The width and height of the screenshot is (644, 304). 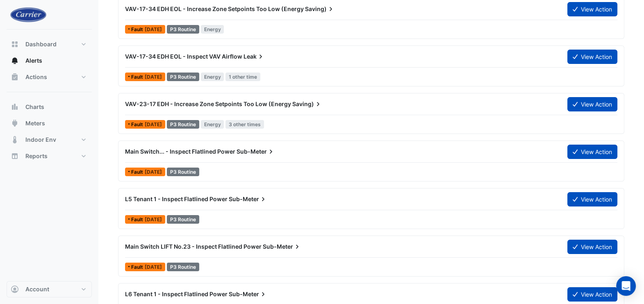 I want to click on app-icon: Meters, so click(x=15, y=123).